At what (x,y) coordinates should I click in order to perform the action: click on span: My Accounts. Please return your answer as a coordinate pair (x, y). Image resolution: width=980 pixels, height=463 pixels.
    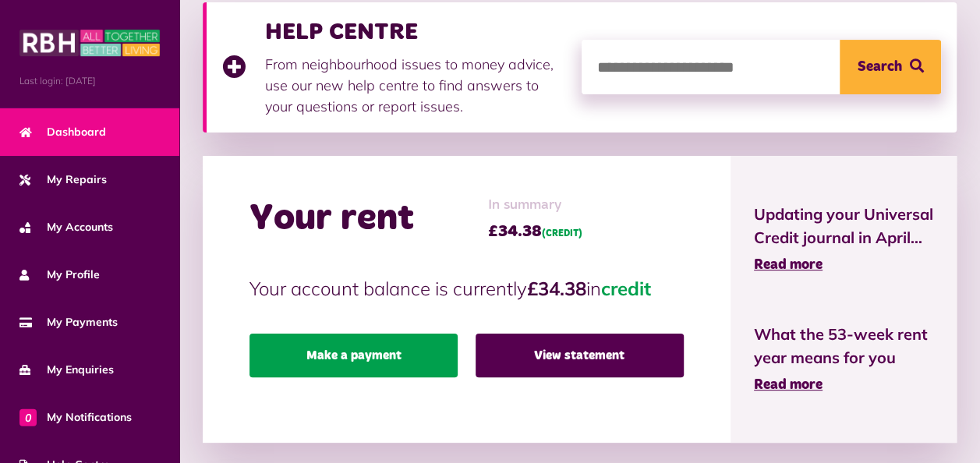
    Looking at the image, I should click on (66, 227).